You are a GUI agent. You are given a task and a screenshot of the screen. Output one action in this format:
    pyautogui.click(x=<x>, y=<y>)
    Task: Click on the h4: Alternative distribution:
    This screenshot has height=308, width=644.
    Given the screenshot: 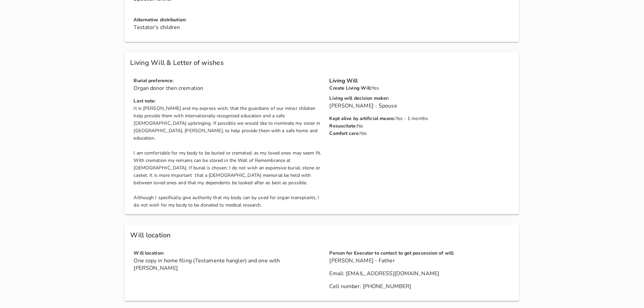 What is the action you would take?
    pyautogui.click(x=227, y=20)
    